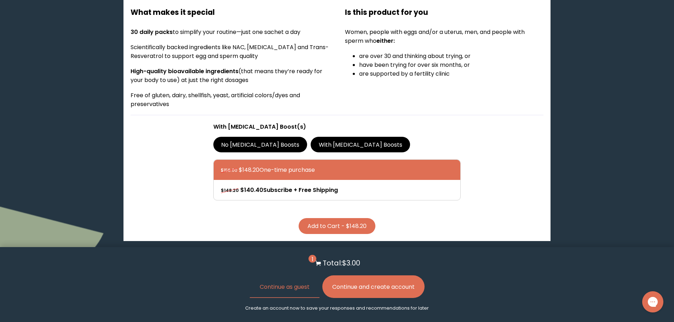  I want to click on p: Total: $3.00, so click(341, 263).